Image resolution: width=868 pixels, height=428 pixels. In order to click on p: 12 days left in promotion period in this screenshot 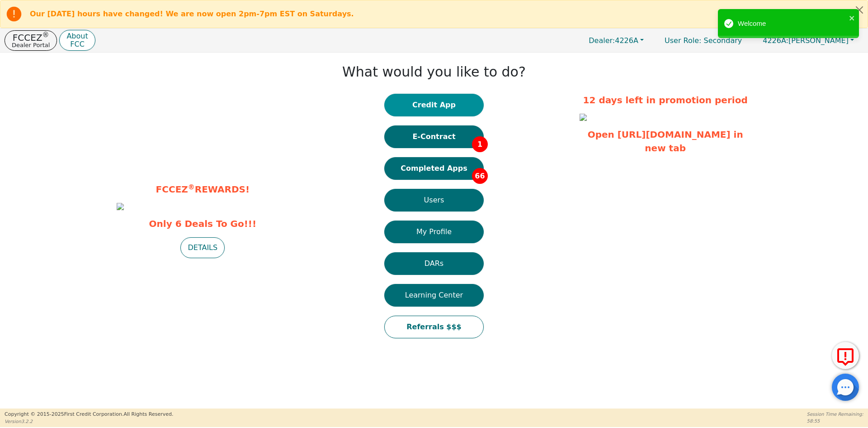, I will do `click(665, 100)`.